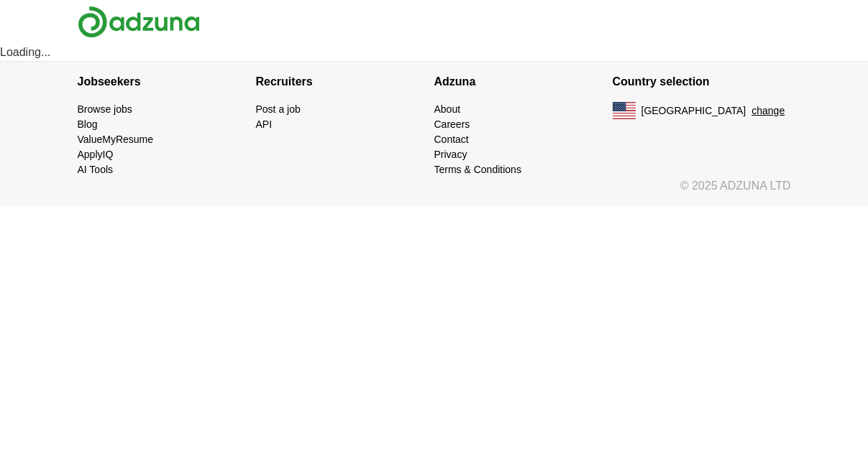 The height and width of the screenshot is (461, 868). Describe the element at coordinates (115, 139) in the screenshot. I see `a: ValueMyResume` at that location.